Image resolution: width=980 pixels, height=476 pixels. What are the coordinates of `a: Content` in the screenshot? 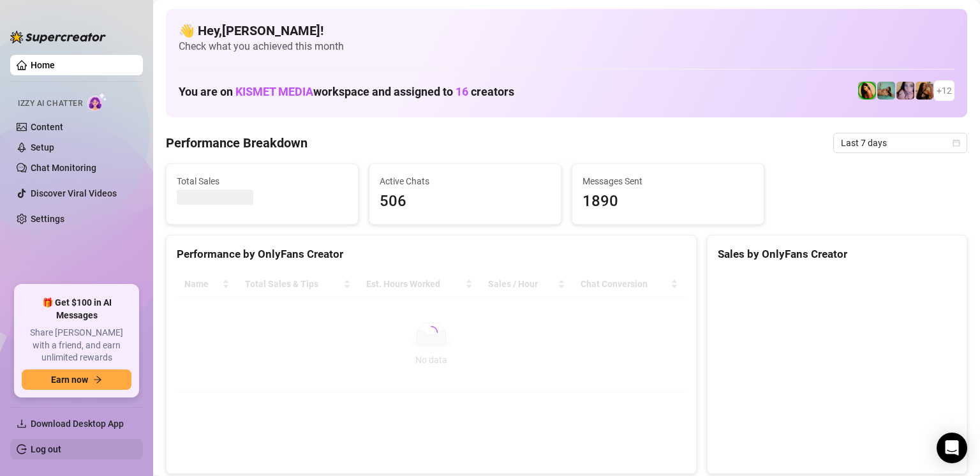 It's located at (46, 127).